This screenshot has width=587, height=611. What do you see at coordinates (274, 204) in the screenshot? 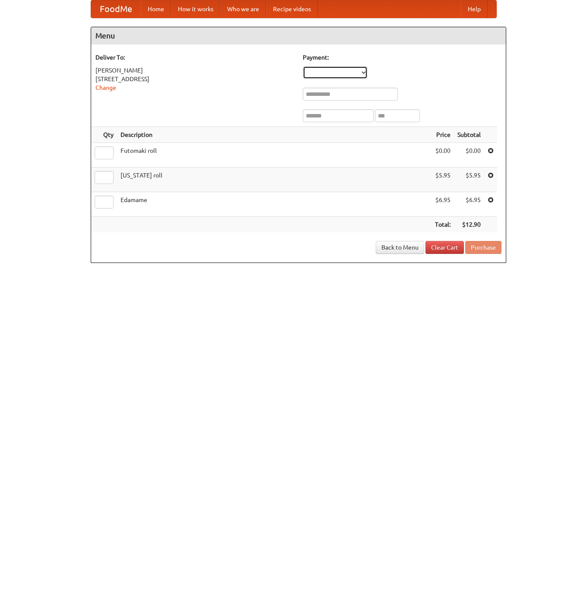
I see `td: Edamame` at bounding box center [274, 204].